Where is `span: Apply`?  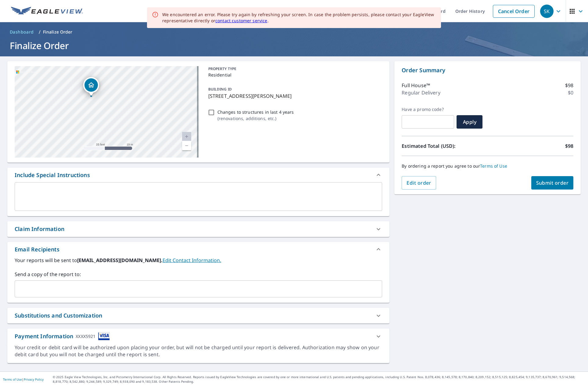 span: Apply is located at coordinates (469, 122).